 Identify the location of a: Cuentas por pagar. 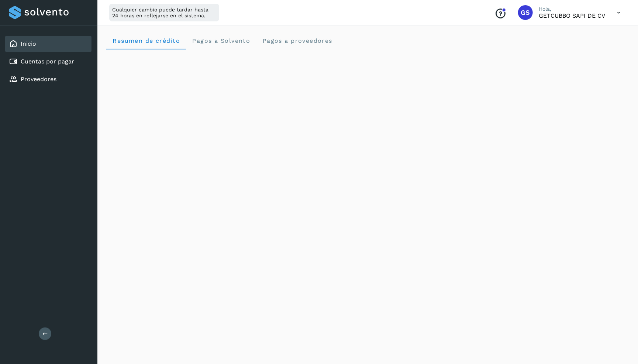
(47, 61).